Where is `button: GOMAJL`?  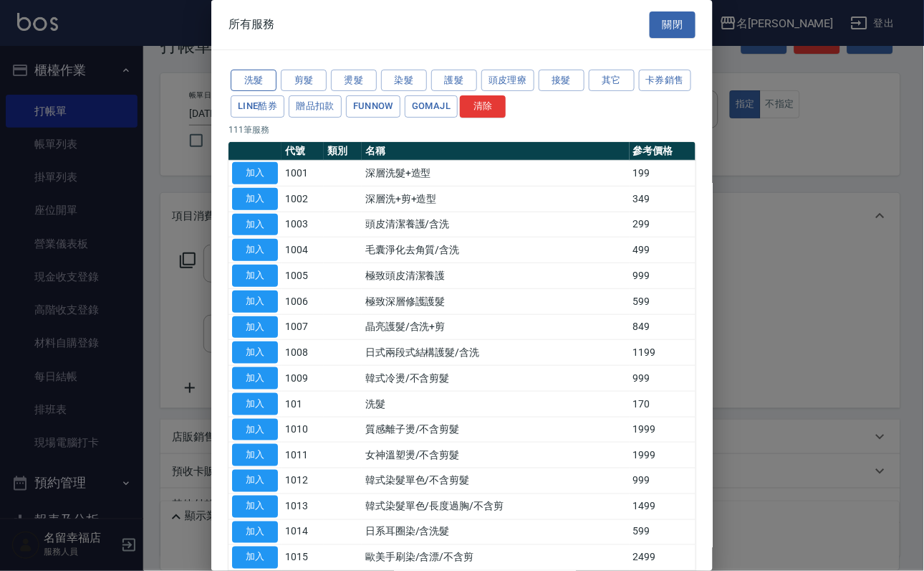 button: GOMAJL is located at coordinates (432, 106).